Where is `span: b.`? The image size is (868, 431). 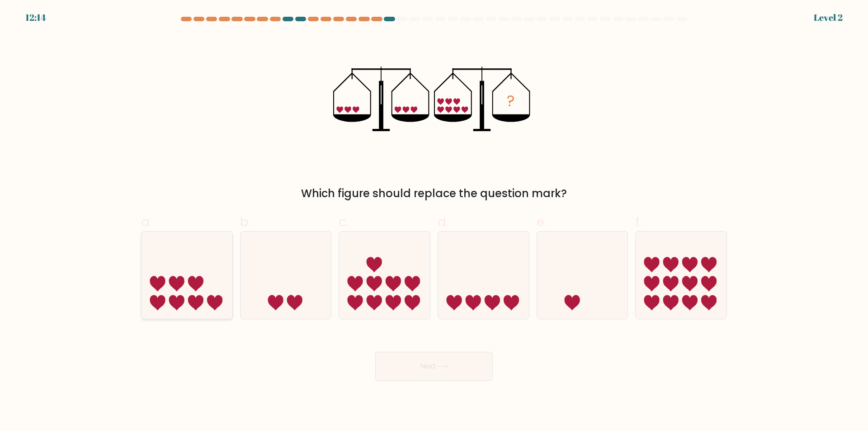 span: b. is located at coordinates (246, 222).